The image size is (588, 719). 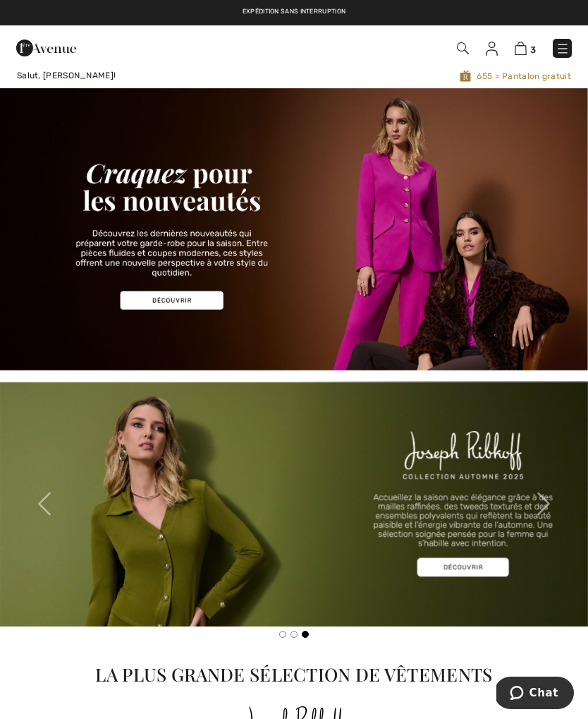 What do you see at coordinates (520, 48) in the screenshot?
I see `img: Panier d'achat` at bounding box center [520, 48].